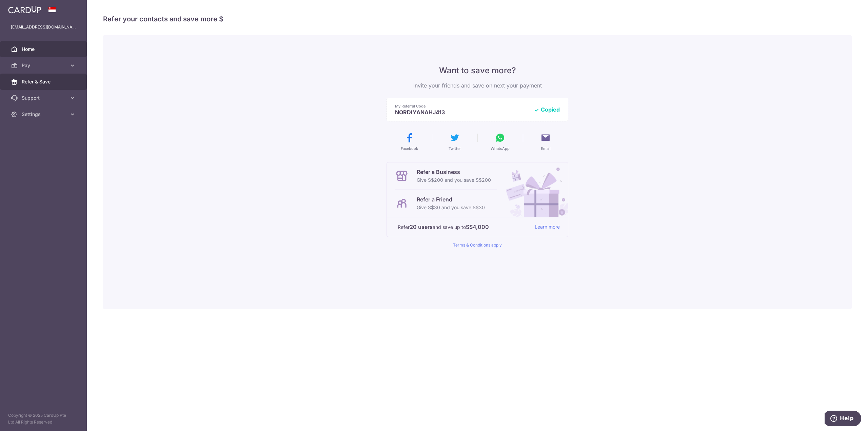 This screenshot has width=868, height=431. What do you see at coordinates (477, 245) in the screenshot?
I see `a: Terms & Conditions apply` at bounding box center [477, 245].